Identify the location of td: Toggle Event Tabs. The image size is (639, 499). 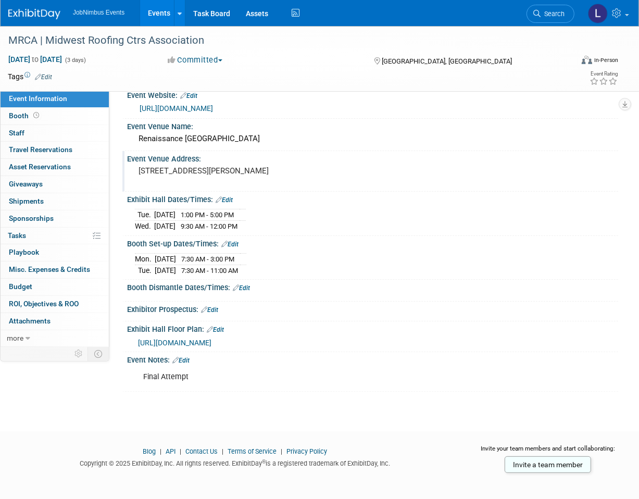
(98, 353).